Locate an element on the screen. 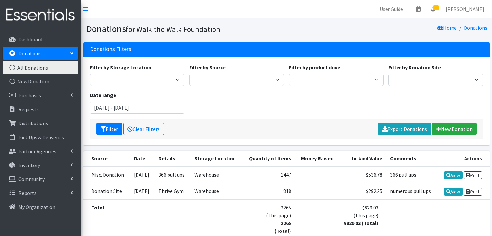 The width and height of the screenshot is (492, 236). p: Requests is located at coordinates (28, 109).